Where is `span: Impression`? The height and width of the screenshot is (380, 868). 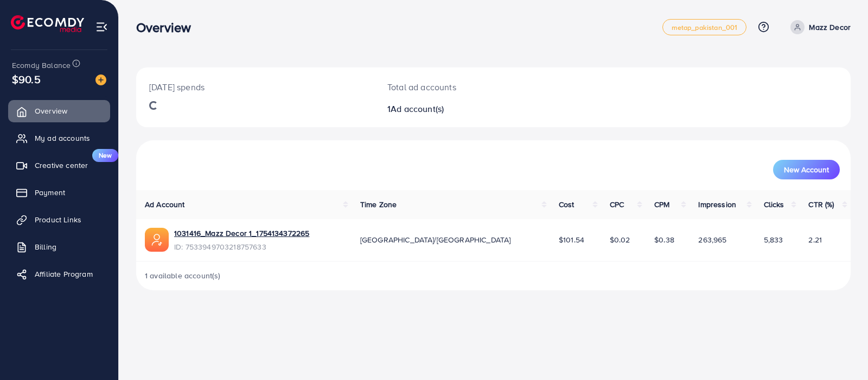
span: Impression is located at coordinates (717, 205).